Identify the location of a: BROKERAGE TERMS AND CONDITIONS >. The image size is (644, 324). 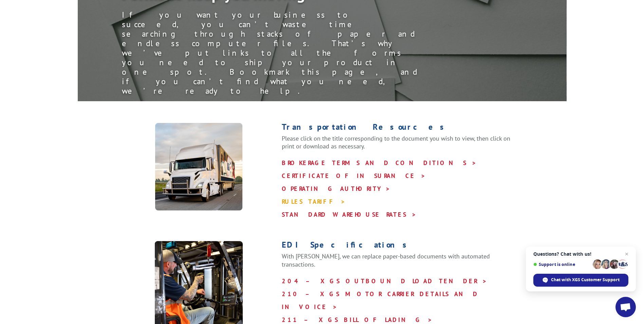
(380, 163).